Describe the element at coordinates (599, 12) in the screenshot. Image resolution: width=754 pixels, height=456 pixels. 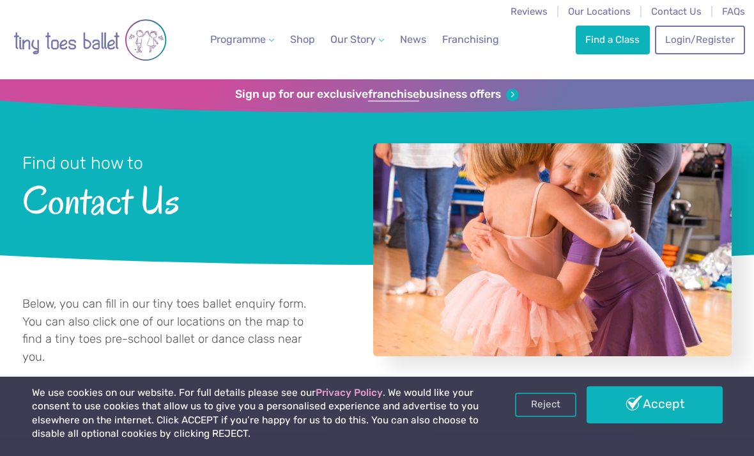
I see `a: Our Locations` at that location.